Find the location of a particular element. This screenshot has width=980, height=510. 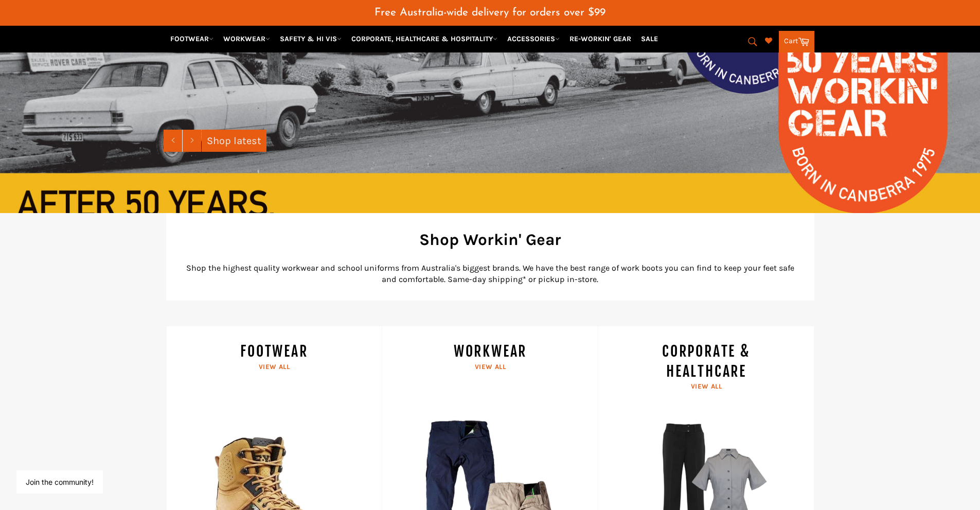

h2: Shop Workin' Gear is located at coordinates (490, 239).